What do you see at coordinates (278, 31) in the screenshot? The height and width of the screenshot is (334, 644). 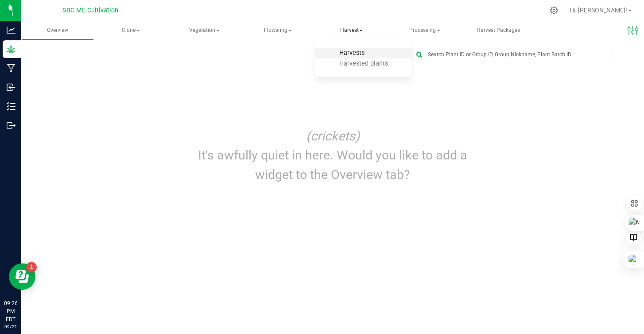 I see `a: Flowering` at bounding box center [278, 31].